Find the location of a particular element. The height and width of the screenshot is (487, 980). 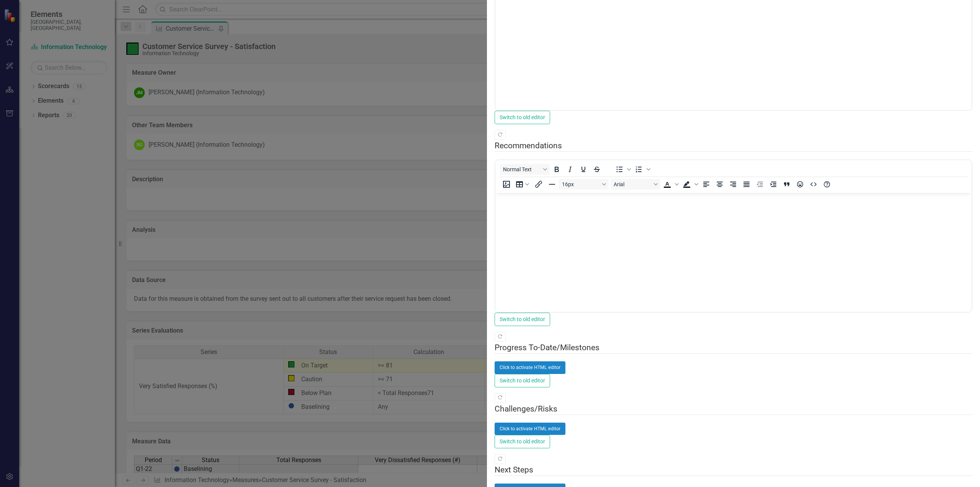

button: Block Normal Text is located at coordinates (525, 169).